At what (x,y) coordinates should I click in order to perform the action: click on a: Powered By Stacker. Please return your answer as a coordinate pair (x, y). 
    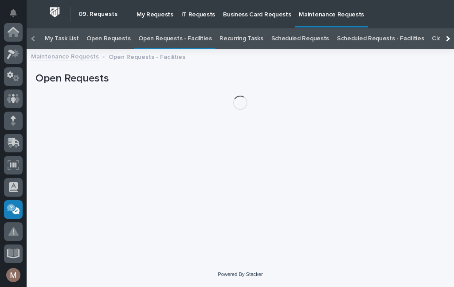
    Looking at the image, I should click on (240, 274).